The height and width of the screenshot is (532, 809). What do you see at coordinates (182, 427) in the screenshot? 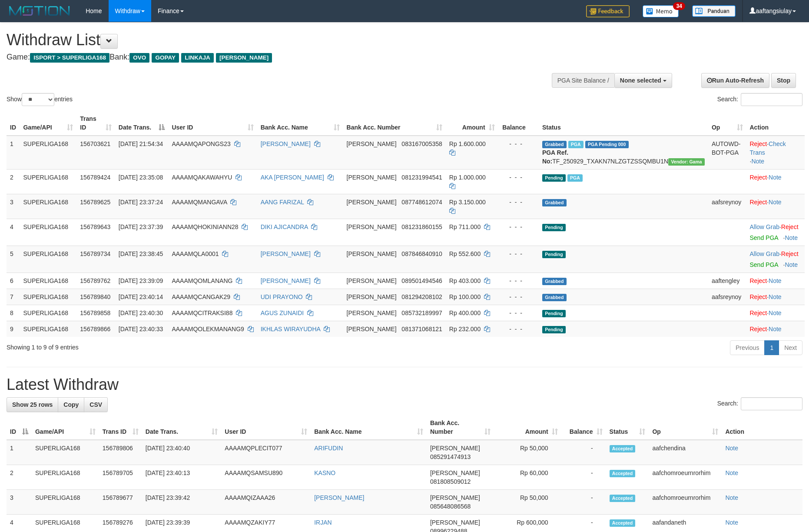
I see `th: Date Trans.: activate to sort column ascending` at bounding box center [182, 427].